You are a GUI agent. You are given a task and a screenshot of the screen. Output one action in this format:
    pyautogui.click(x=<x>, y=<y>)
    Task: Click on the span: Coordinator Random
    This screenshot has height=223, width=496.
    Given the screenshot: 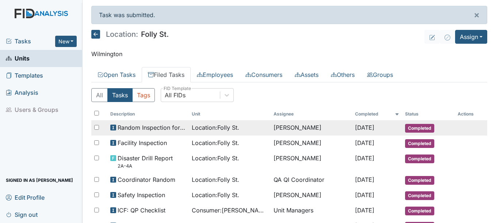 What is the action you would take?
    pyautogui.click(x=146, y=180)
    